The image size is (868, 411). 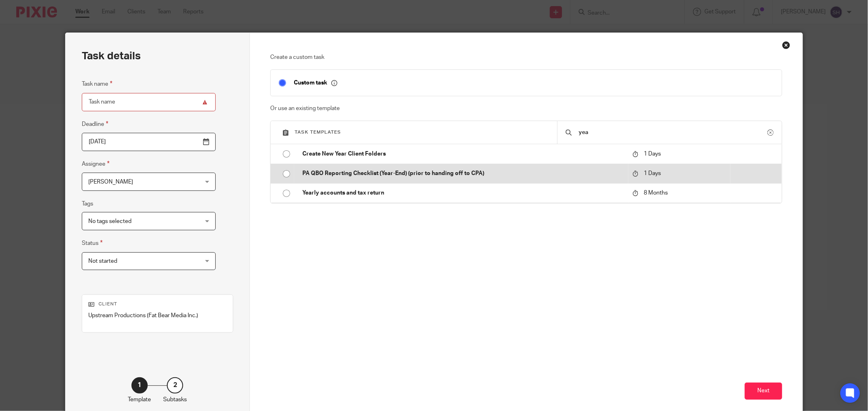 What do you see at coordinates (526, 58) in the screenshot?
I see `p: Create a custom task` at bounding box center [526, 58].